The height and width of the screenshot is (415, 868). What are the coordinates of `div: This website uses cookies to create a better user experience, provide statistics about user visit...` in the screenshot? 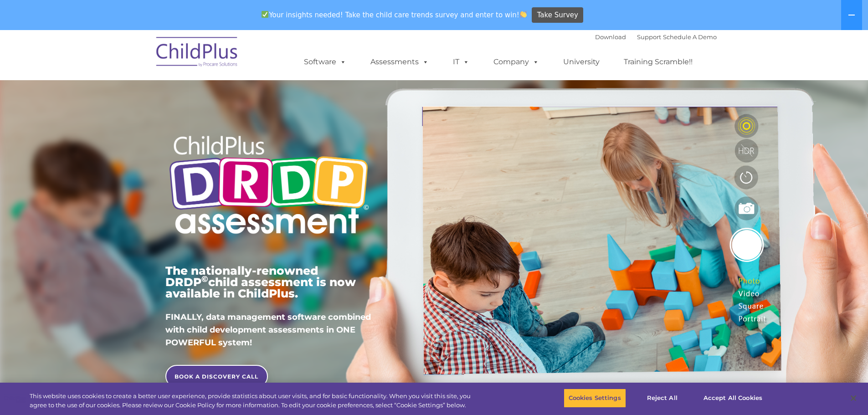 It's located at (254, 400).